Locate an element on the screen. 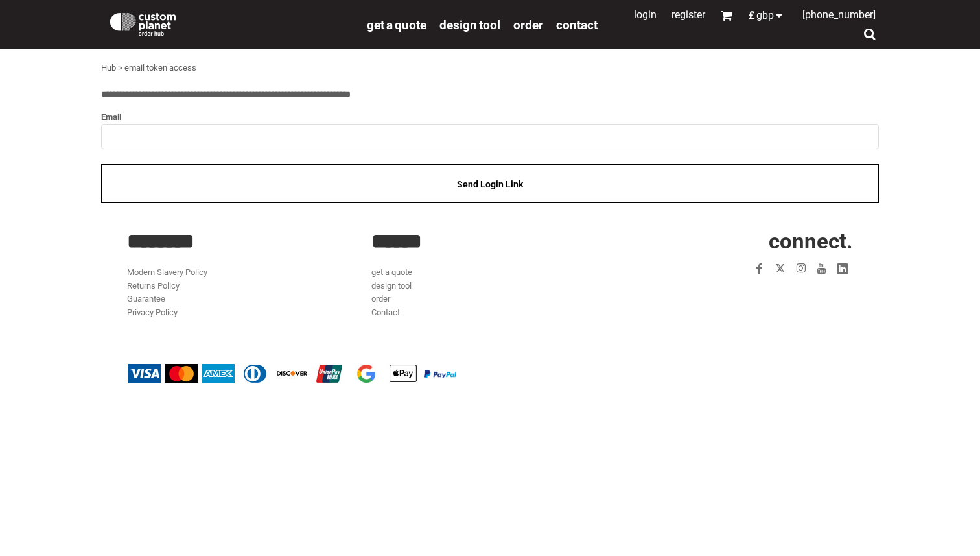  img: Visa is located at coordinates (144, 374).